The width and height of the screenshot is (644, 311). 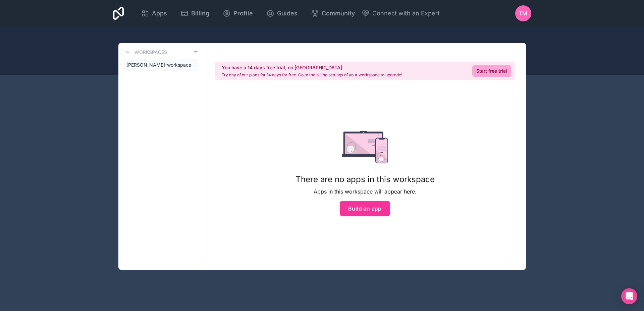 I want to click on button: Build an app, so click(x=365, y=208).